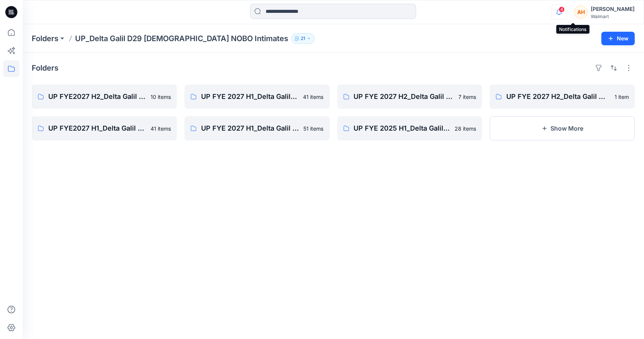  Describe the element at coordinates (561, 10) in the screenshot. I see `span: 4` at that location.